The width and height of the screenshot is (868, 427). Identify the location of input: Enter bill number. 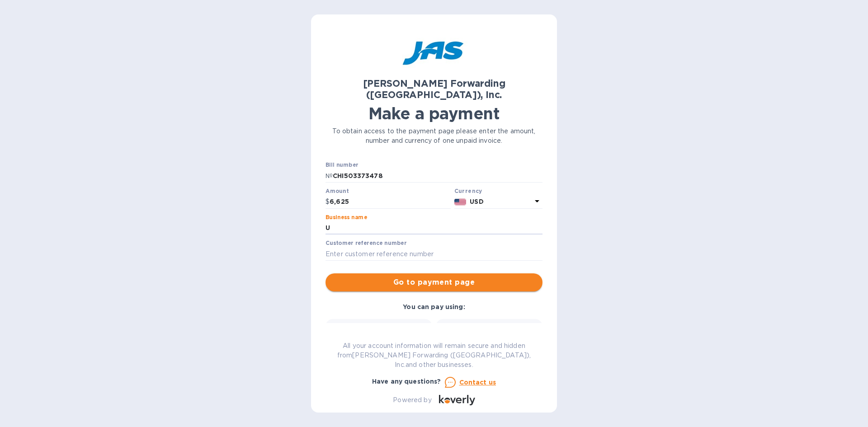
(437, 176).